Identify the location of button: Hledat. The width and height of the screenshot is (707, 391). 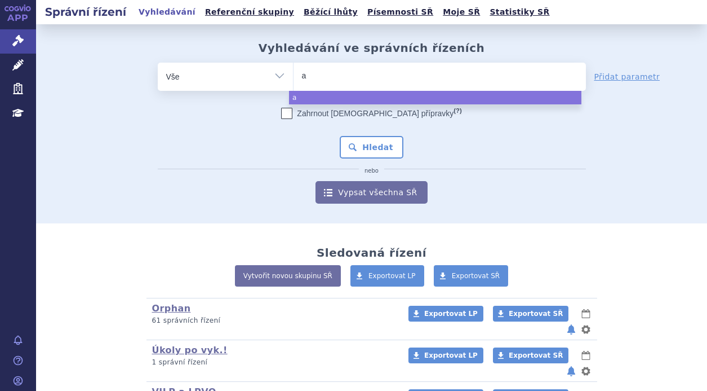
(371, 147).